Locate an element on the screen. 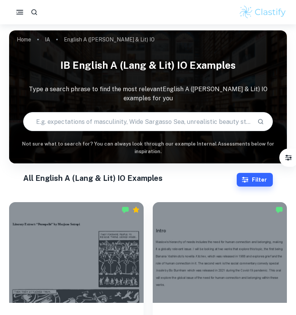 Image resolution: width=296 pixels, height=315 pixels. input: E.g. expectations of masculinity, Wide Sargasso Sea, unrealistic beauty standards... is located at coordinates (138, 122).